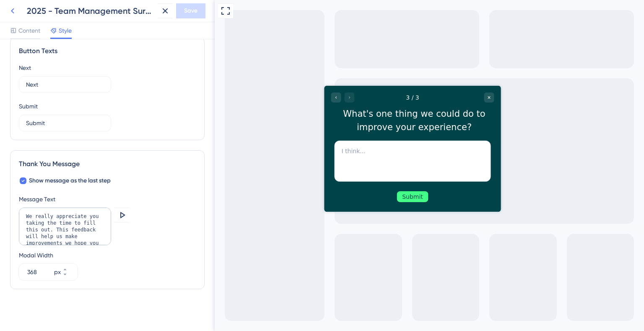 This screenshot has width=644, height=331. What do you see at coordinates (12, 12) in the screenshot?
I see `div: Go to Question 2` at bounding box center [12, 12].